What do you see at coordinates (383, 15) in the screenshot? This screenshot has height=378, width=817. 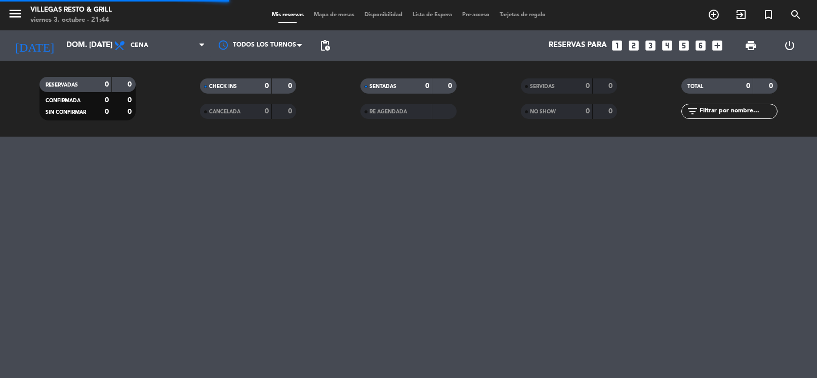 I see `span: Disponibilidad` at bounding box center [383, 15].